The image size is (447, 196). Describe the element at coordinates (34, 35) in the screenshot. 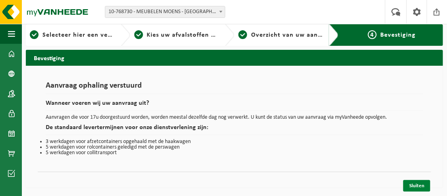

I see `span: 1` at that location.